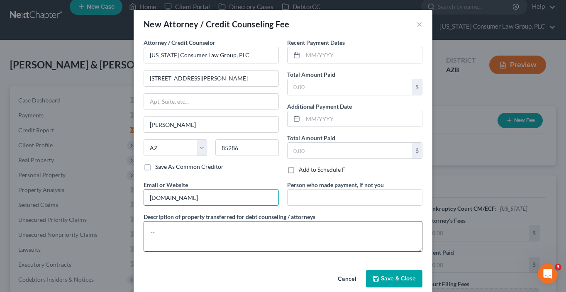  I want to click on label: Description of property transferred for debt counseling / attorneys, so click(230, 217).